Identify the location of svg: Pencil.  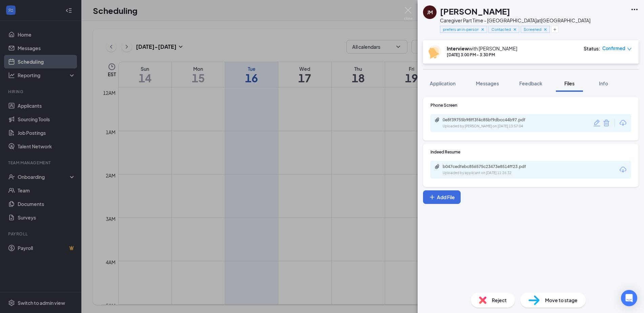
(597, 123).